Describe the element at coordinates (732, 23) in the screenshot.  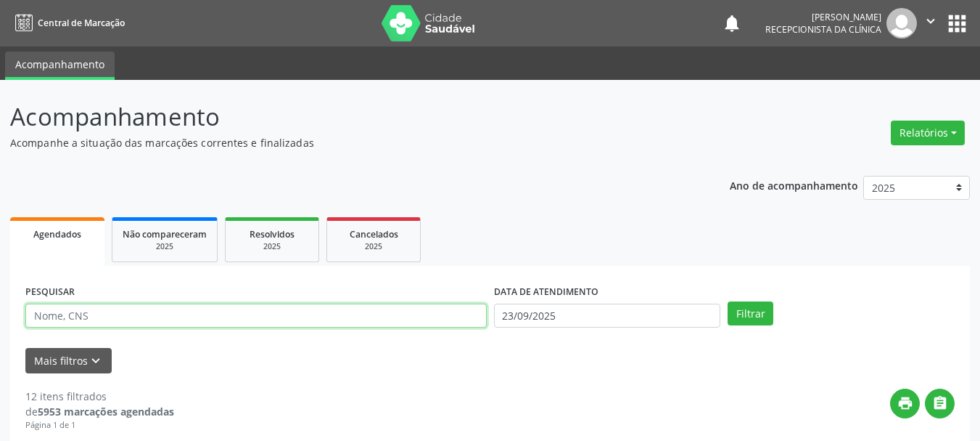
I see `button: notifications` at that location.